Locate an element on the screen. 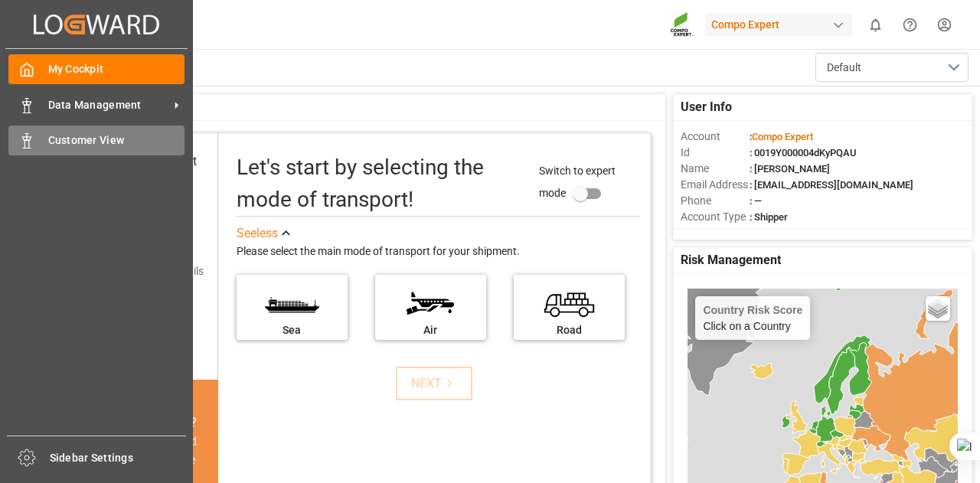 Image resolution: width=980 pixels, height=483 pixels. div: See less is located at coordinates (257, 233).